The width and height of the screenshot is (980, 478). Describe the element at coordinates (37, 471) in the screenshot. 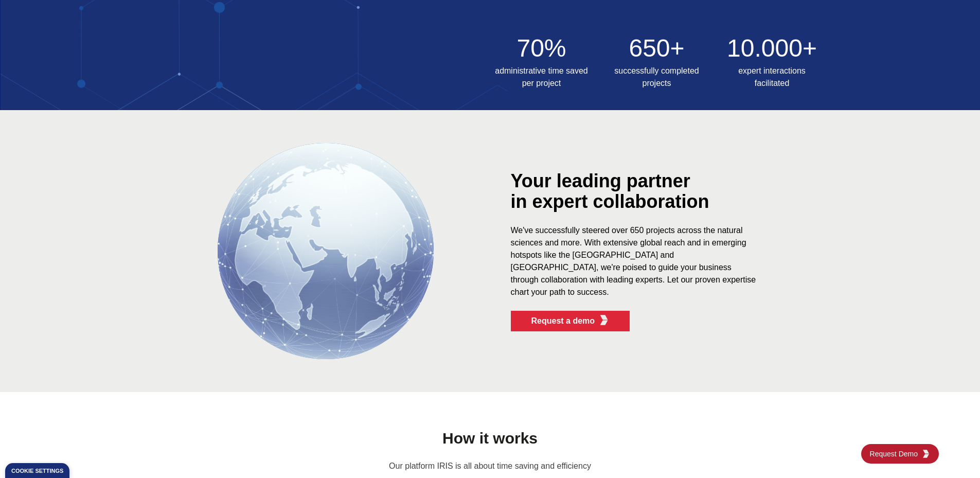

I see `div: Cookie settings` at that location.